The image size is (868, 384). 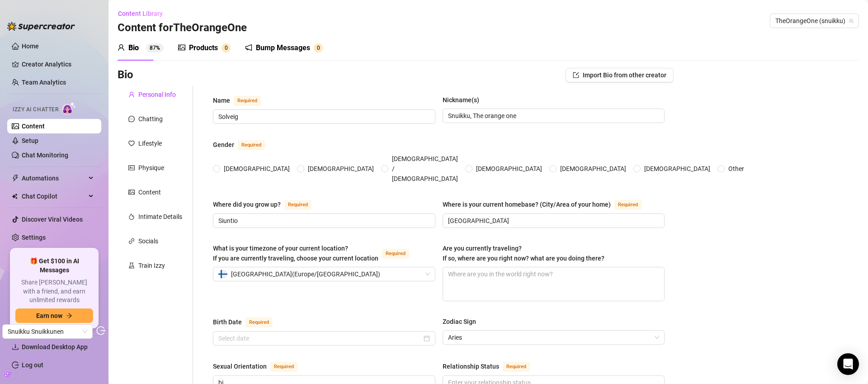 I want to click on div: Birth Date, so click(x=227, y=323).